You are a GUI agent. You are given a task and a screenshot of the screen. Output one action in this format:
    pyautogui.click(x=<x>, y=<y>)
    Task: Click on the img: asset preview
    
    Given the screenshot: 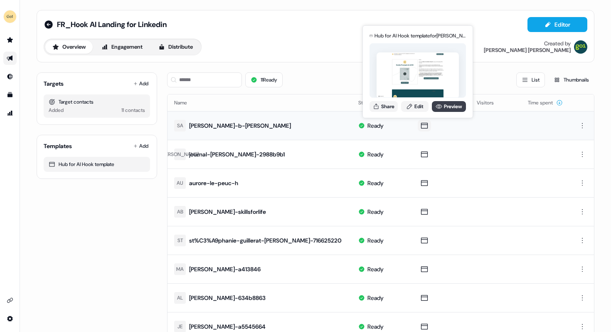 What is the action you would take?
    pyautogui.click(x=418, y=75)
    